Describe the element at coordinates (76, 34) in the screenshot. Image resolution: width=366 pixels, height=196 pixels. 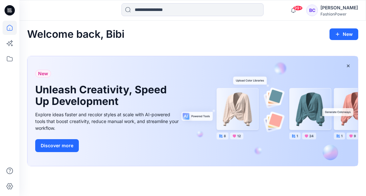
I see `h2: Welcome back, Bibi` at that location.